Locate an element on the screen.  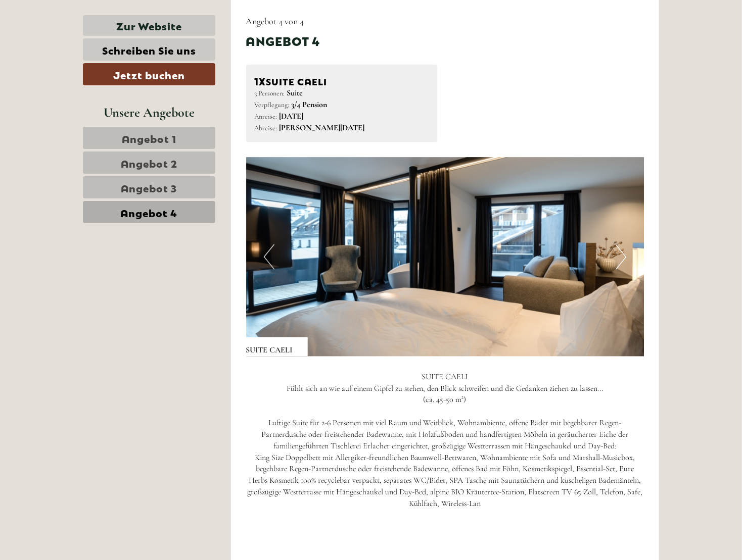
div: Eir sind an Valles dann interessiert - ich sehe aber, dass es ein Familienzimmer und eine Suite V... is located at coordinates (132, 155).